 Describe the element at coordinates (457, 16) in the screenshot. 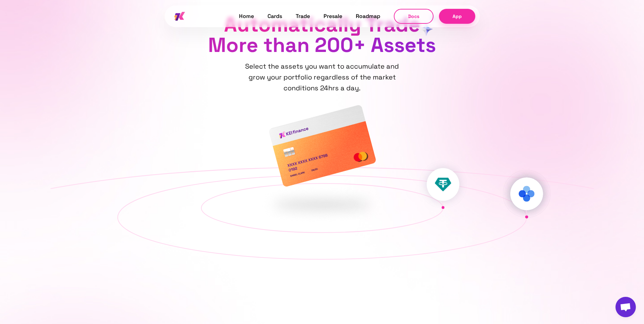

I see `a: App` at that location.